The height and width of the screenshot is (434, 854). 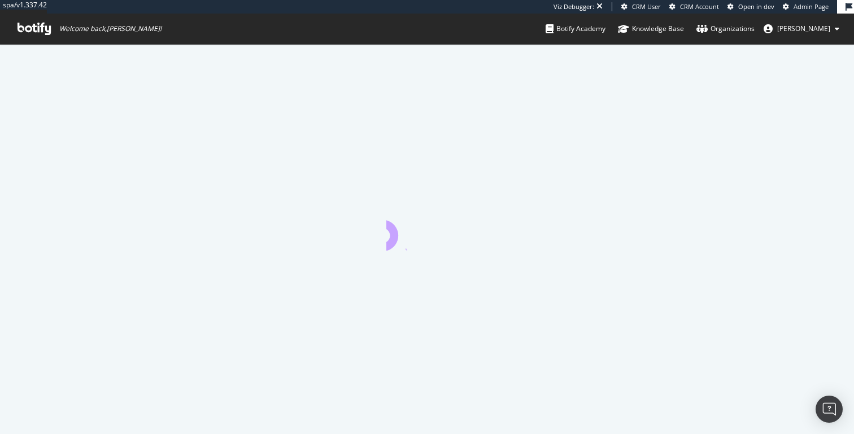 I want to click on a: Open in dev, so click(x=751, y=7).